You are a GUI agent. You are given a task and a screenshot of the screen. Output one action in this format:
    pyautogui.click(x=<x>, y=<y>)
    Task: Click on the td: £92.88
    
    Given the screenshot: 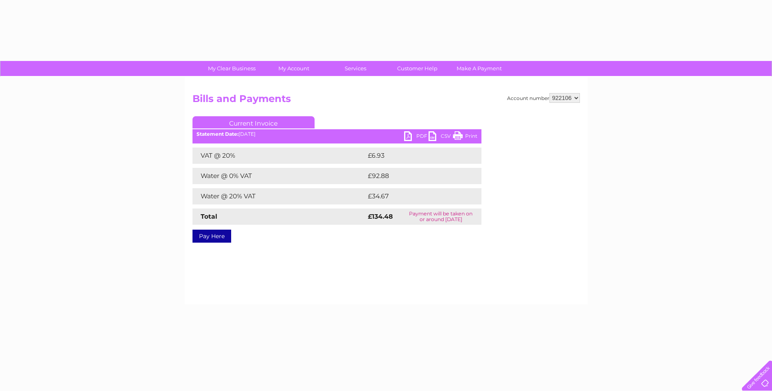 What is the action you would take?
    pyautogui.click(x=415, y=176)
    